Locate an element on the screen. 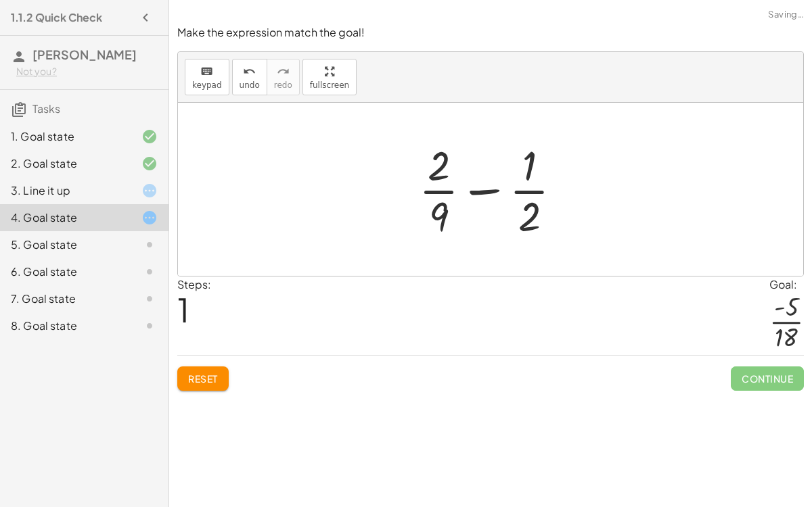 The height and width of the screenshot is (507, 812). button: Reset is located at coordinates (203, 379).